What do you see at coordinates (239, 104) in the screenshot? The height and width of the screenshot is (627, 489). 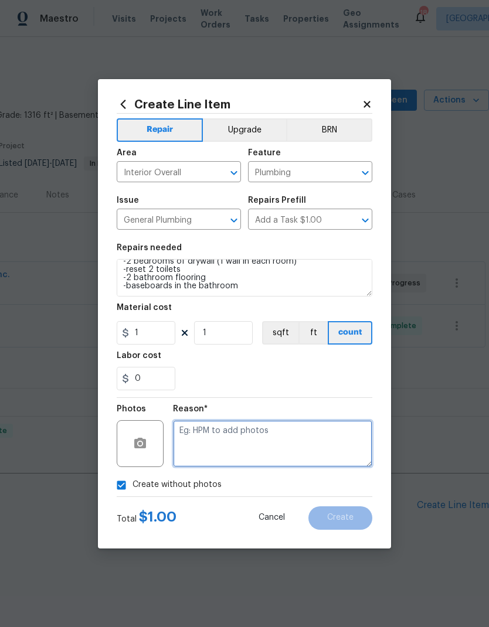 I see `h2: Create Line Item` at bounding box center [239, 104].